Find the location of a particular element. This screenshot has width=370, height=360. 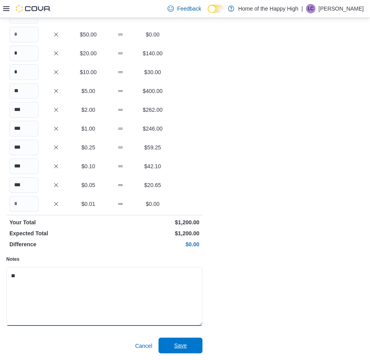

p: $140.00 is located at coordinates (153, 53).